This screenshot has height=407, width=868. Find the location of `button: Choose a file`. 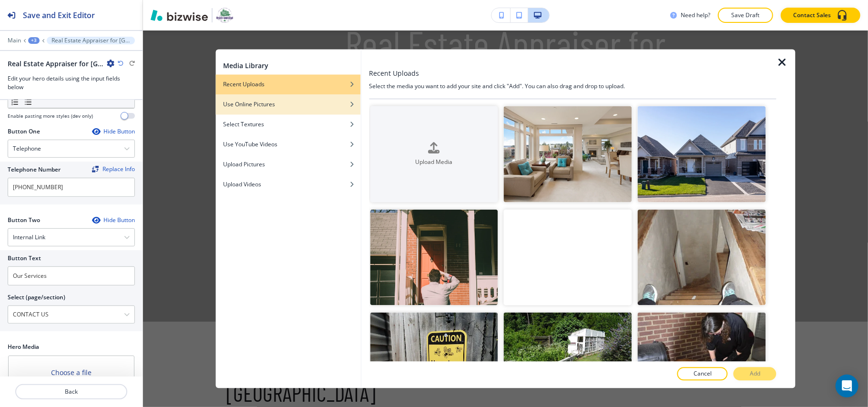

button: Choose a file is located at coordinates (71, 373).